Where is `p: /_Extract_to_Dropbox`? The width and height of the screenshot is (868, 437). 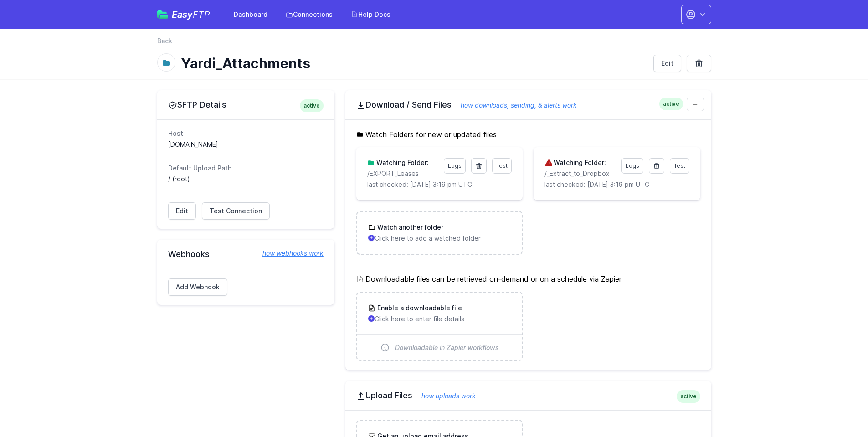 p: /_Extract_to_Dropbox is located at coordinates (581, 174).